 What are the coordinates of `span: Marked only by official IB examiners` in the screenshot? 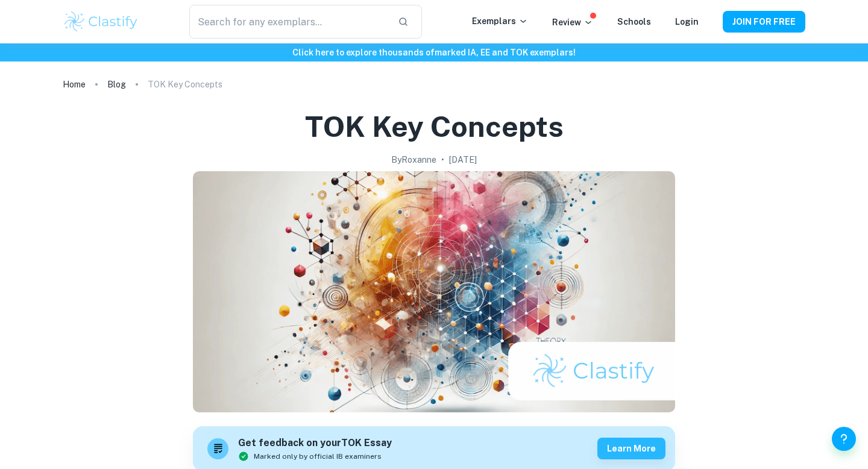 It's located at (317, 456).